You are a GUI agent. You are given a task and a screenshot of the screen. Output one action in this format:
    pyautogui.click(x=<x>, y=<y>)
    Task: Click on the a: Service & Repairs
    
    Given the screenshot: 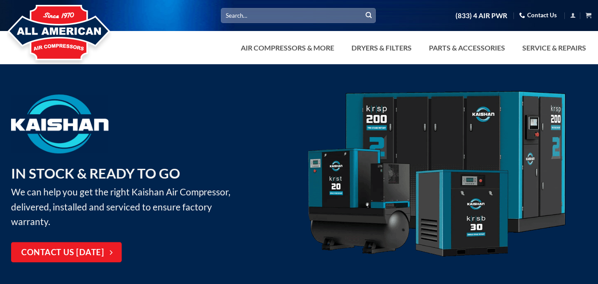 What is the action you would take?
    pyautogui.click(x=554, y=48)
    